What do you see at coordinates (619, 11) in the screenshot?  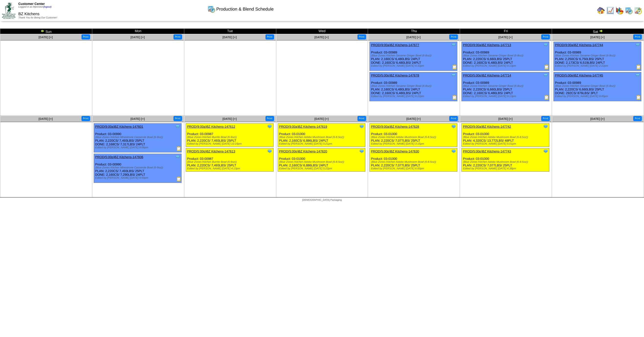 I see `img: graph.gif` at bounding box center [619, 11].